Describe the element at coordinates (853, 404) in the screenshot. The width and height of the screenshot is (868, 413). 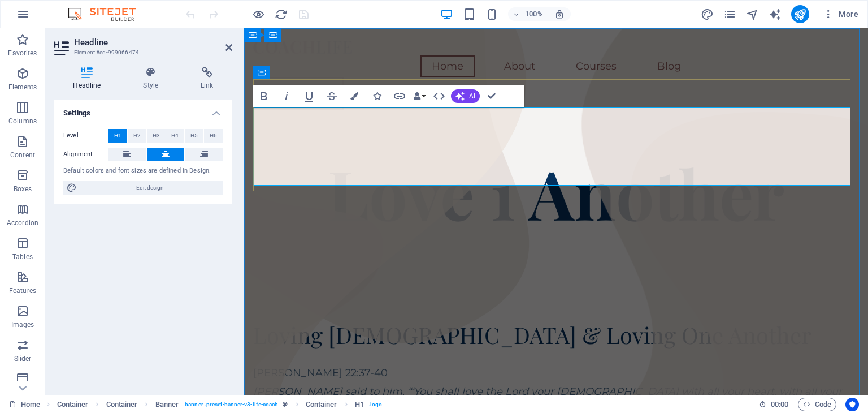
I see `button: Usercentrics` at that location.